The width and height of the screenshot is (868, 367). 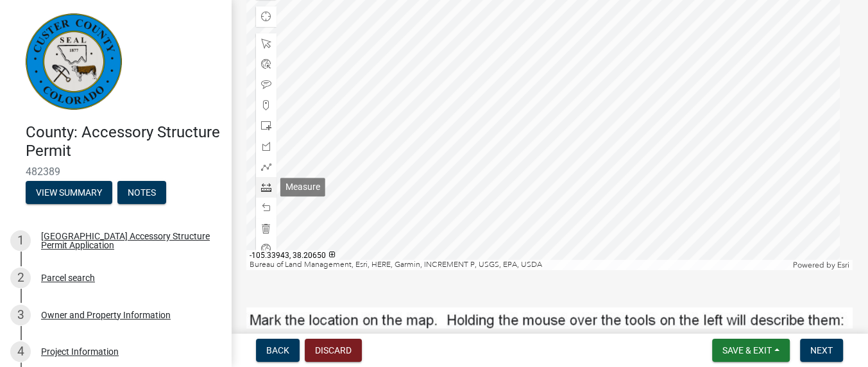 What do you see at coordinates (74, 62) in the screenshot?
I see `img: Custer County, Colorado` at bounding box center [74, 62].